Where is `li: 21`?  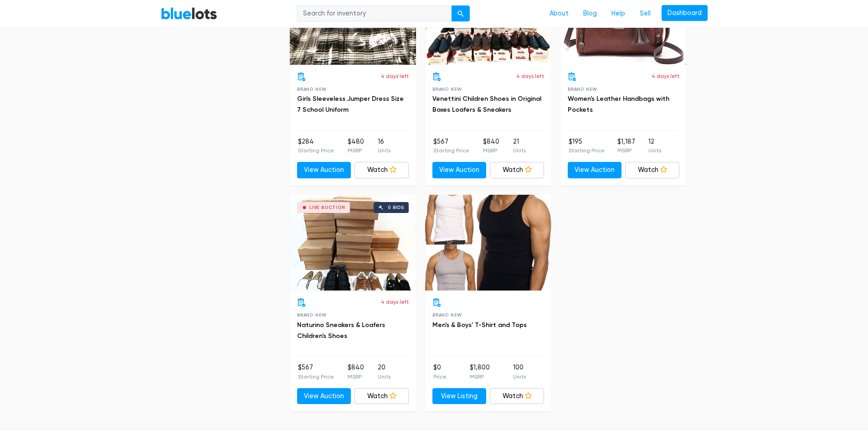
li: 21 is located at coordinates (520, 146).